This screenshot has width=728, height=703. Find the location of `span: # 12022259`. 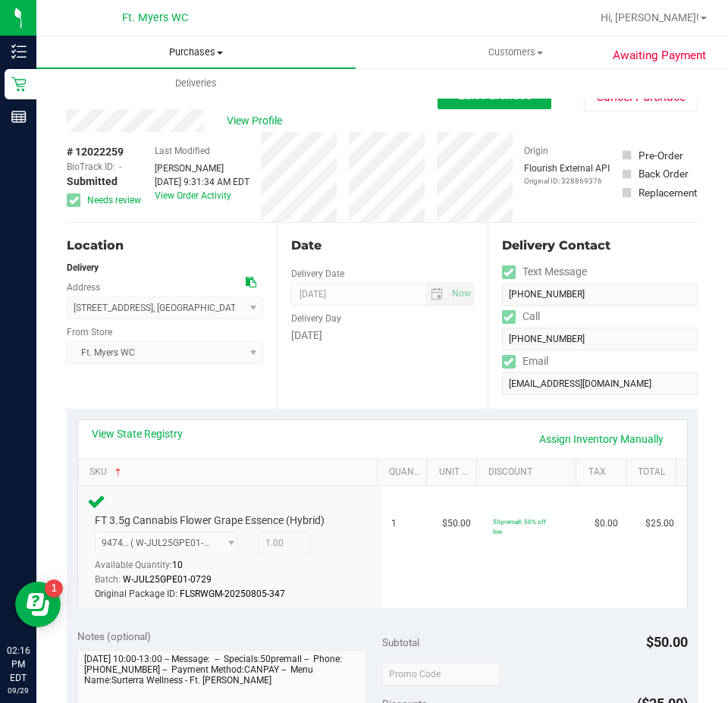

span: # 12022259 is located at coordinates (95, 151).